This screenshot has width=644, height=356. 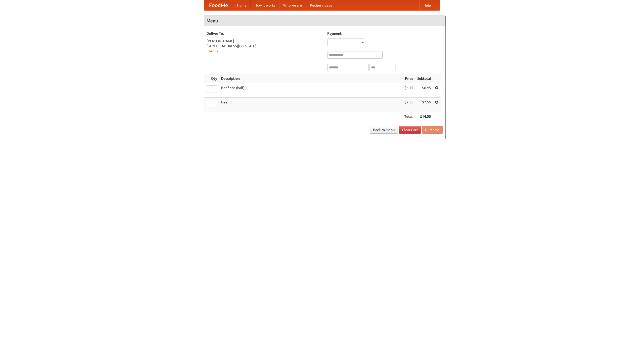 What do you see at coordinates (384, 130) in the screenshot?
I see `a: Back to Menu` at bounding box center [384, 130].